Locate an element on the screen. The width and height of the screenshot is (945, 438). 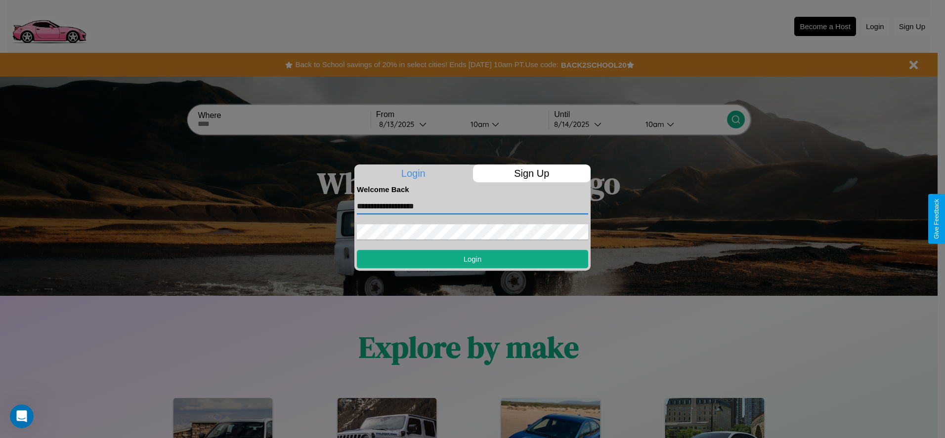
h4: Welcome Back is located at coordinates (472, 189).